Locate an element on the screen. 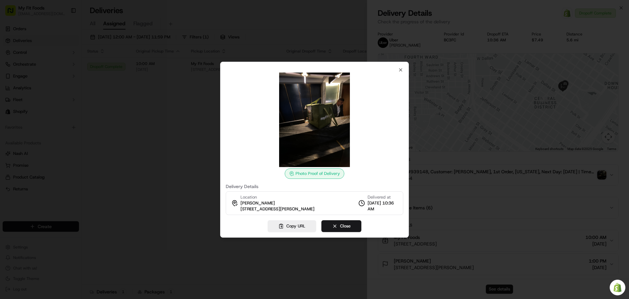 The height and width of the screenshot is (299, 629). div: Start new chat is located at coordinates (65, 66).